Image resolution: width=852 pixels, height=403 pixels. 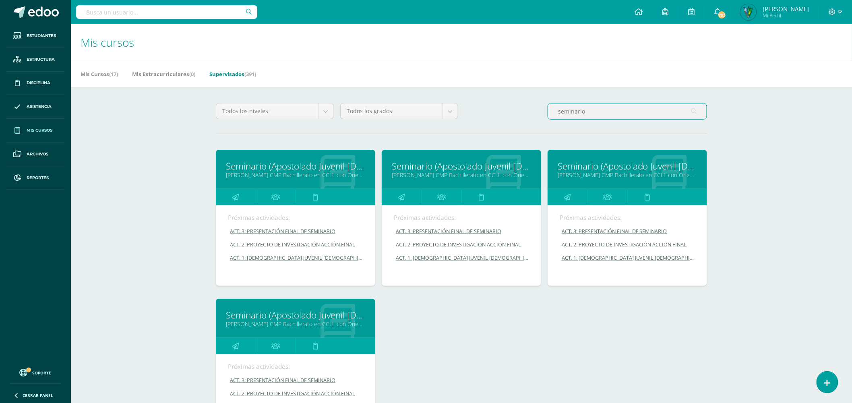 What do you see at coordinates (37, 154) in the screenshot?
I see `span: Archivos` at bounding box center [37, 154].